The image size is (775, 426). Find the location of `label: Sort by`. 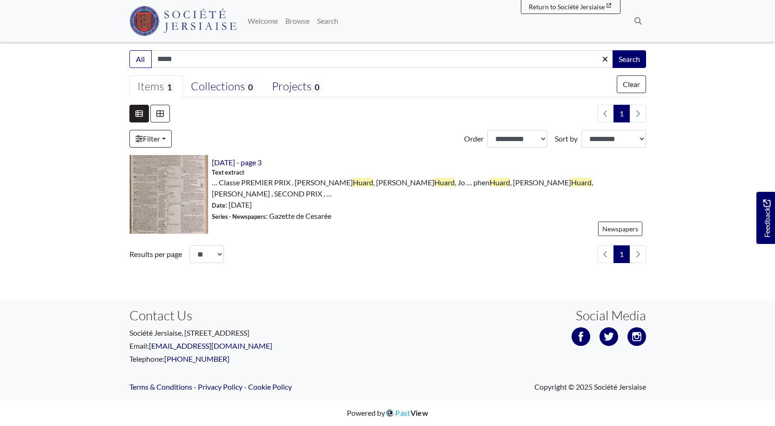

label: Sort by is located at coordinates (566, 139).